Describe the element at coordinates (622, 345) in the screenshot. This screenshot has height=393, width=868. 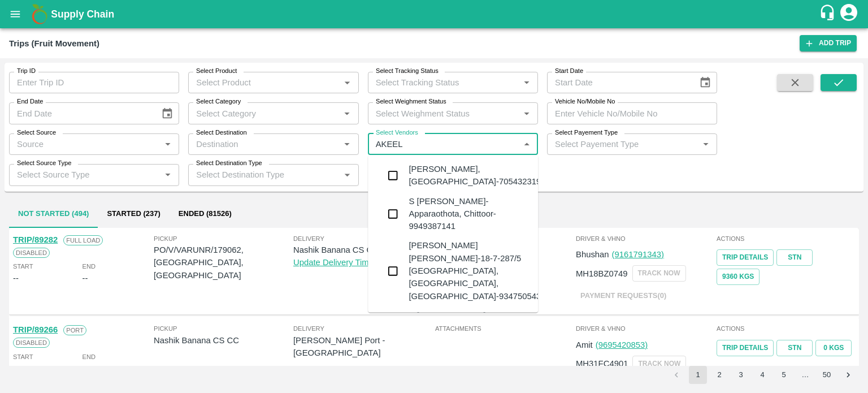
I see `a: (9695420853)` at that location.